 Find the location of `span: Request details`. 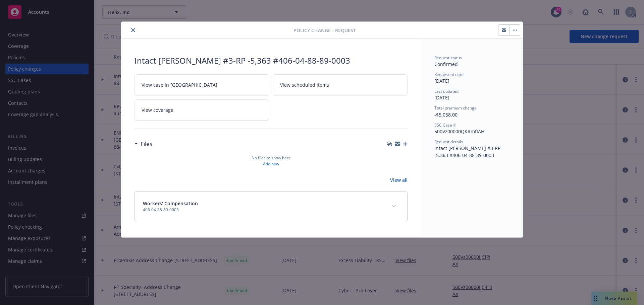

span: Request details is located at coordinates (448, 142).